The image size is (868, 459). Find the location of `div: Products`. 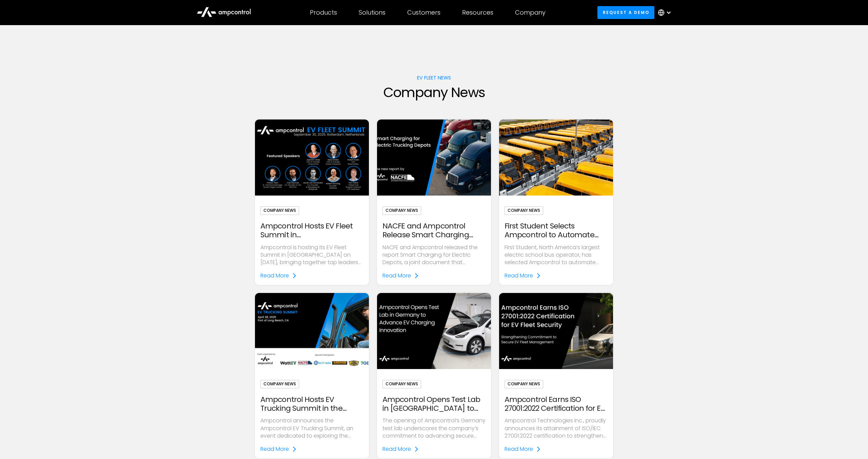

div: Products is located at coordinates (324, 13).